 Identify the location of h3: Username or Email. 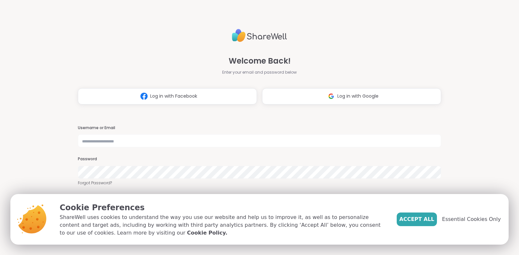
(260, 128).